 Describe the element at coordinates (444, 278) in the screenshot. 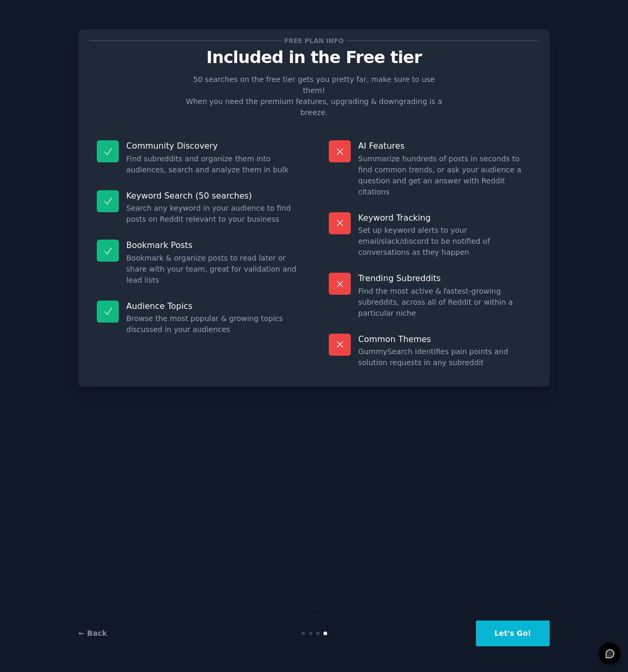

I see `p: Trending Subreddits` at that location.